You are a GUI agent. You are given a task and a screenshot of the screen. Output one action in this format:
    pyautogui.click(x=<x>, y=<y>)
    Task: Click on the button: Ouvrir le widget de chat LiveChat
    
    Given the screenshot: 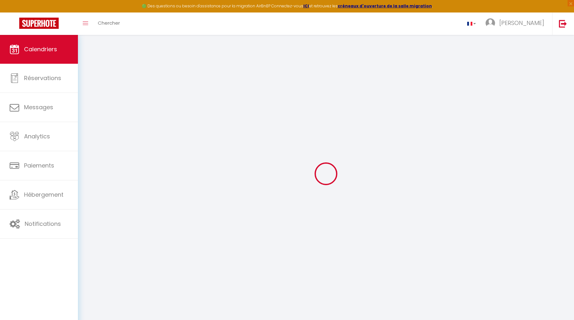 What is the action you would take?
    pyautogui.click(x=15, y=12)
    